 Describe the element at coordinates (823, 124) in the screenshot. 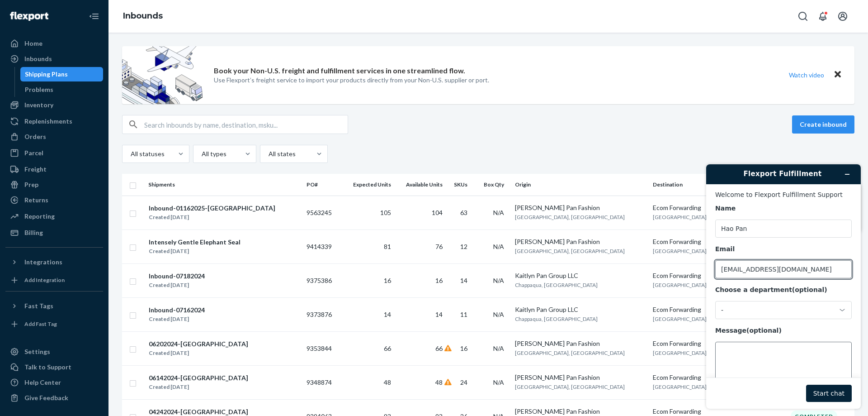

I see `button: Create inbound` at that location.